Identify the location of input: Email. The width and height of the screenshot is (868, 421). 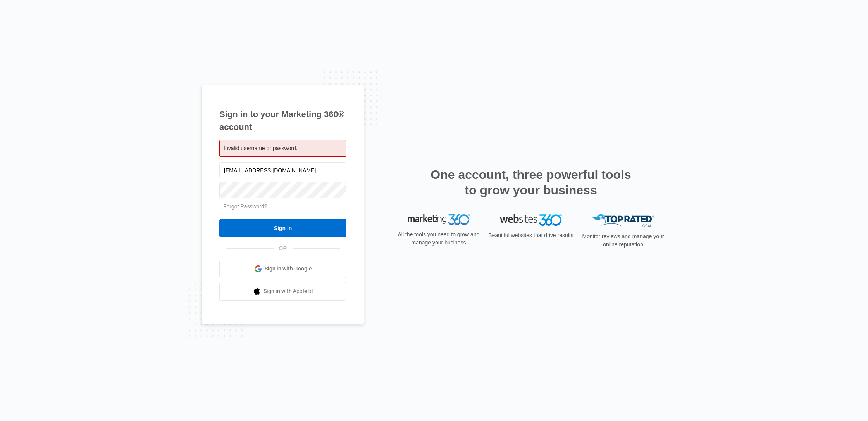
(283, 171).